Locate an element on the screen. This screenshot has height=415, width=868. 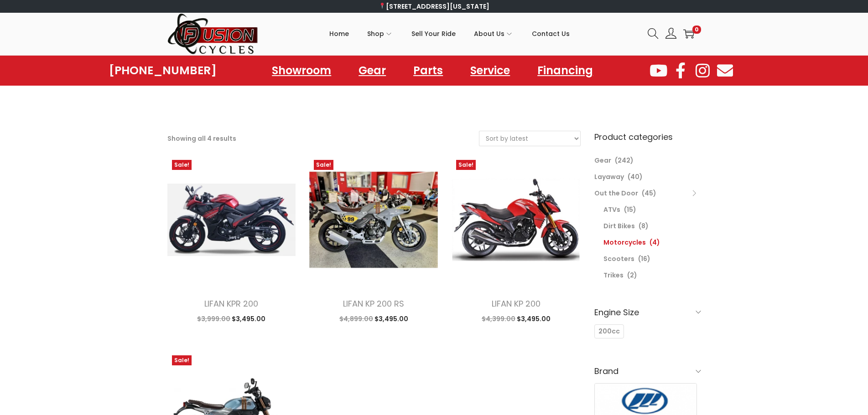
a: Shop is located at coordinates (380, 34).